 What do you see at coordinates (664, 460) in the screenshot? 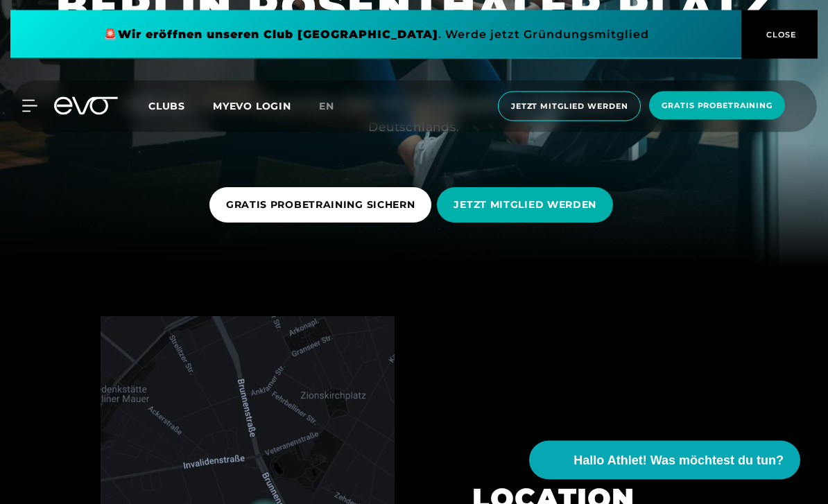
I see `button: Hallo Athlet! Was möchtest du tun?` at bounding box center [664, 460].